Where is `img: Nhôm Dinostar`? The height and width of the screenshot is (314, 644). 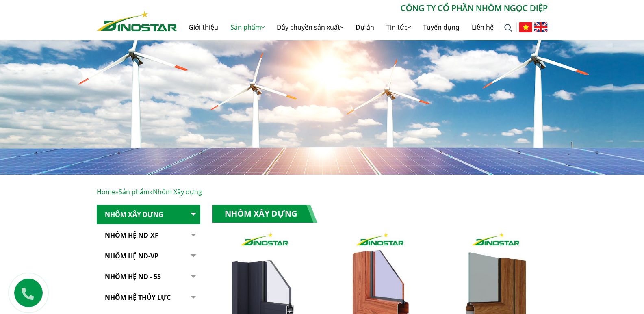 img: Nhôm Dinostar is located at coordinates (137, 21).